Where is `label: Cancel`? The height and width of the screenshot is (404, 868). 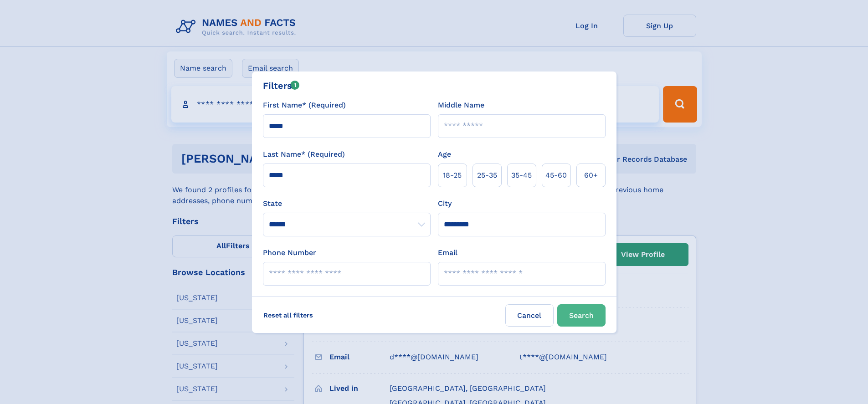
label: Cancel is located at coordinates (530, 316).